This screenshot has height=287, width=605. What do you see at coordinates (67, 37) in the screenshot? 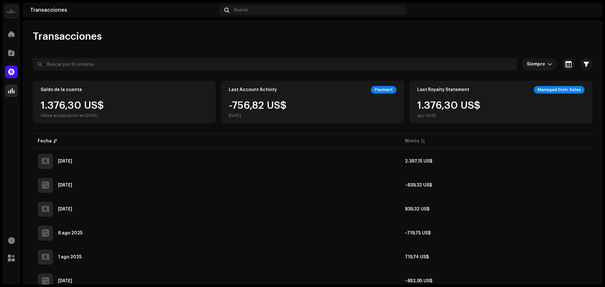
I see `span: Transacciones` at bounding box center [67, 37].